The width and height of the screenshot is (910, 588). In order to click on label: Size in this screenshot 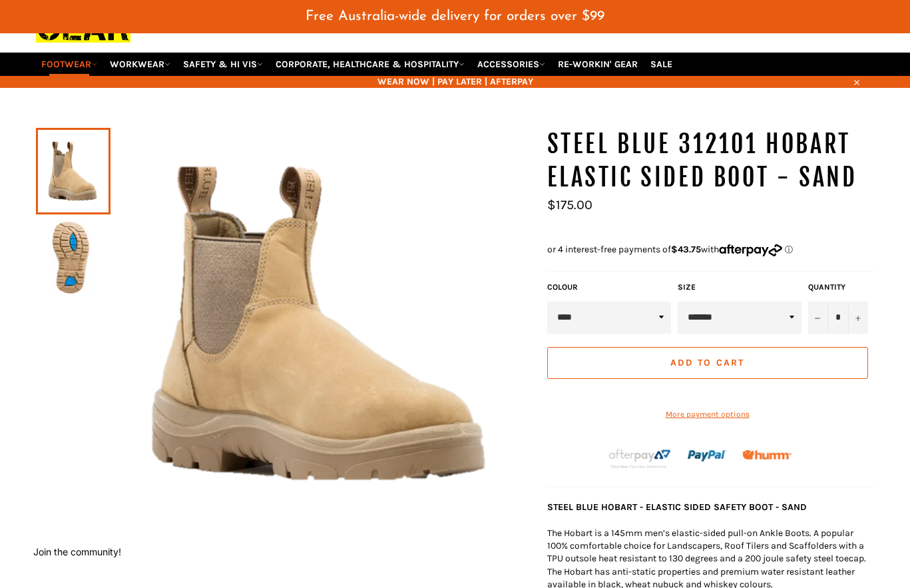, I will do `click(740, 287)`.